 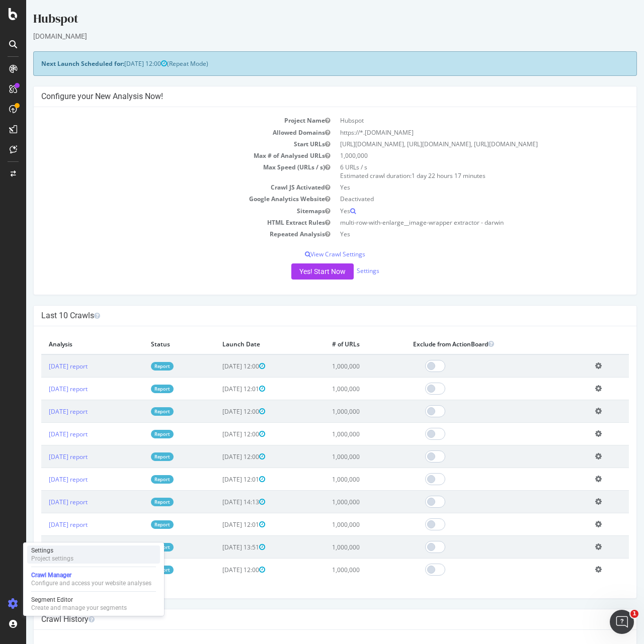 I want to click on th: # of URLs, so click(x=339, y=344).